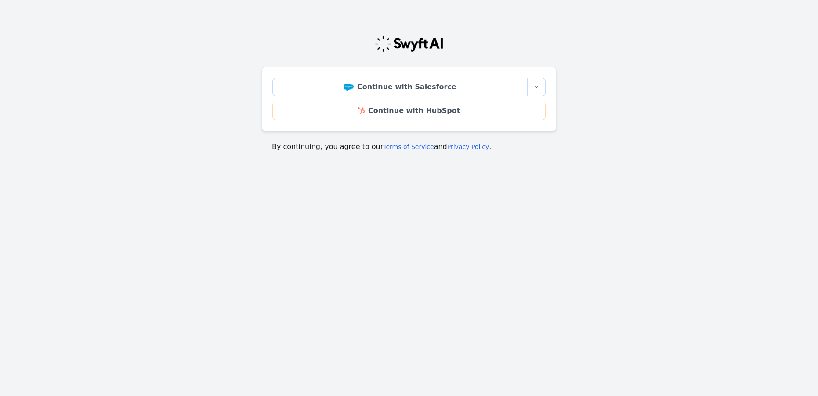 The width and height of the screenshot is (818, 396). What do you see at coordinates (348, 87) in the screenshot?
I see `img: Salesforce` at bounding box center [348, 87].